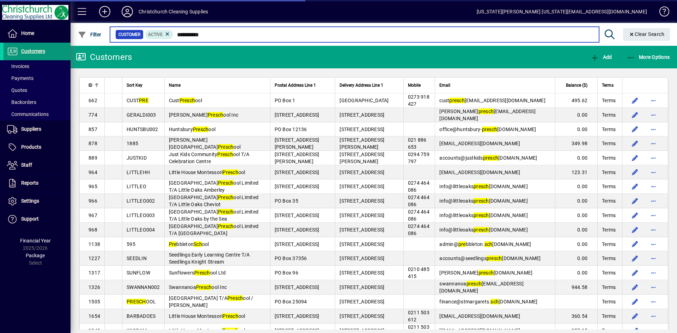 This screenshot has width=677, height=333. I want to click on a: Home, so click(37, 34).